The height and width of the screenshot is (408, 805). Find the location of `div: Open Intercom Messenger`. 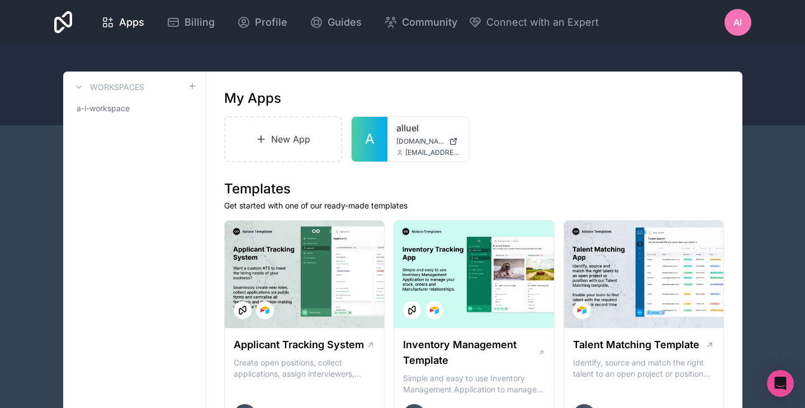

div: Open Intercom Messenger is located at coordinates (781, 384).